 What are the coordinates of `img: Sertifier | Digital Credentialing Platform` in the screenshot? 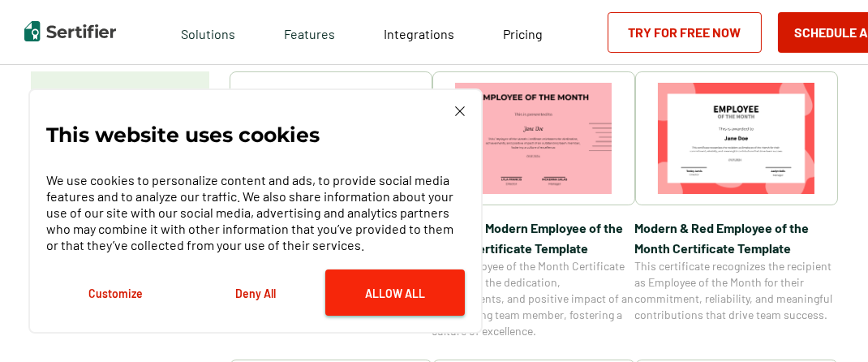 It's located at (70, 31).